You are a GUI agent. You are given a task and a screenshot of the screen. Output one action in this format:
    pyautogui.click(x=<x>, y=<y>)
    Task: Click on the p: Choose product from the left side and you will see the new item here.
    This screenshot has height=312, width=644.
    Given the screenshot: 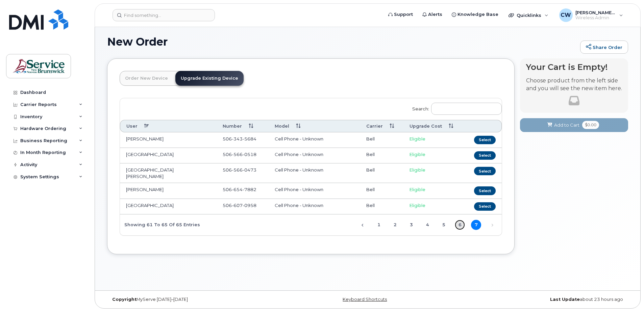 What is the action you would take?
    pyautogui.click(x=574, y=85)
    